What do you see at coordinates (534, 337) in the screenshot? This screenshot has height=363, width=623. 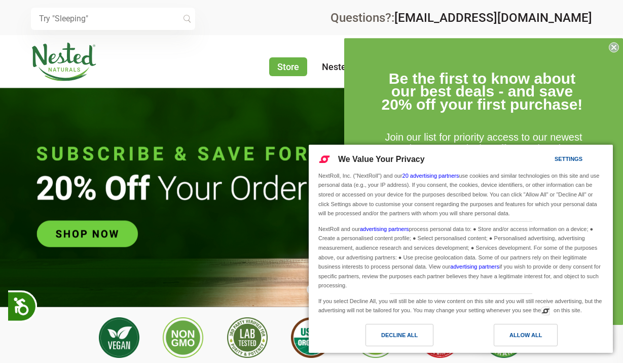 I see `a: Allow All` at bounding box center [534, 337].